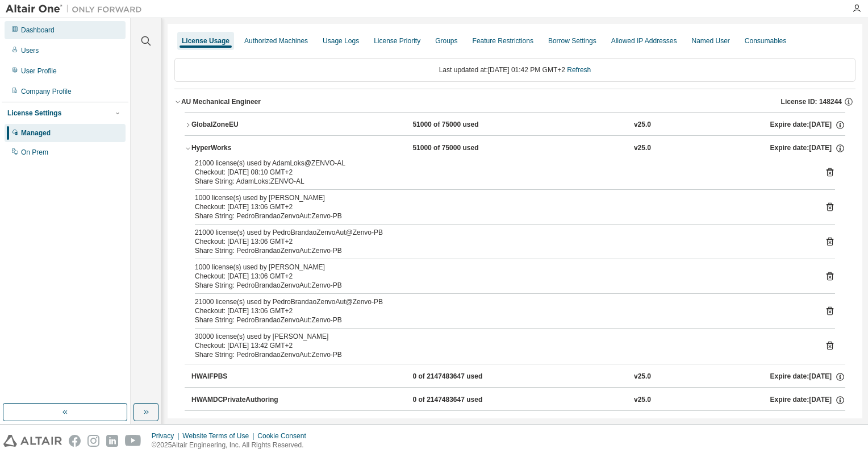 This screenshot has width=868, height=457. What do you see at coordinates (341, 41) in the screenshot?
I see `div: Usage Logs` at bounding box center [341, 41].